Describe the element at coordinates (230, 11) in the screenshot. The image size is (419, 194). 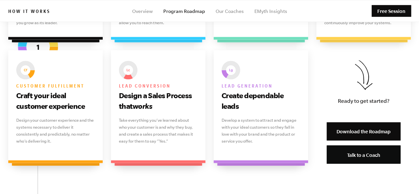
I see `a: Our Coaches` at that location.